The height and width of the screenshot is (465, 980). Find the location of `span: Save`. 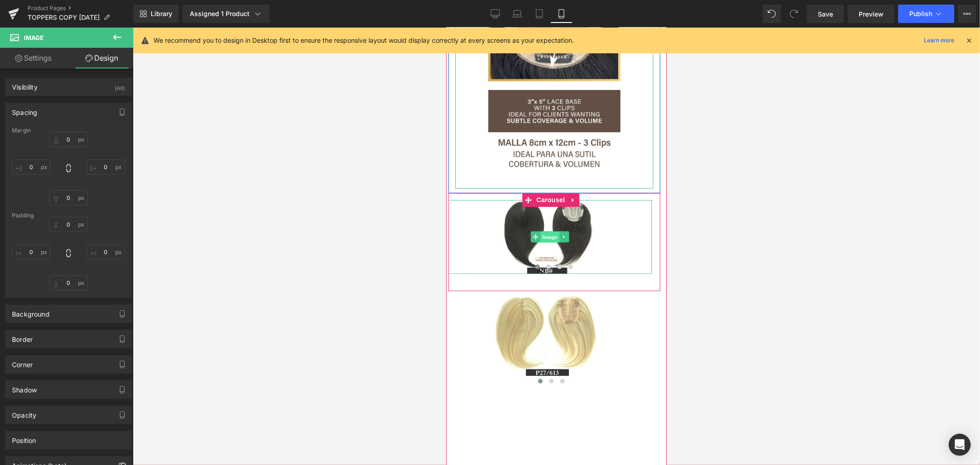

span: Save is located at coordinates (825, 14).